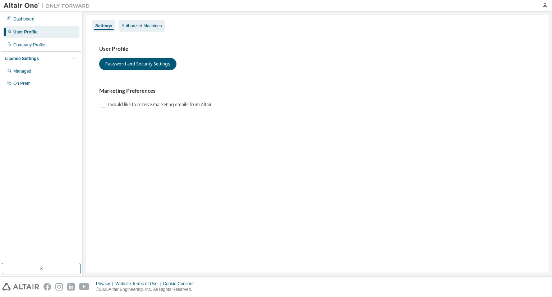  What do you see at coordinates (317, 91) in the screenshot?
I see `h3: Marketing Preferences` at bounding box center [317, 91].